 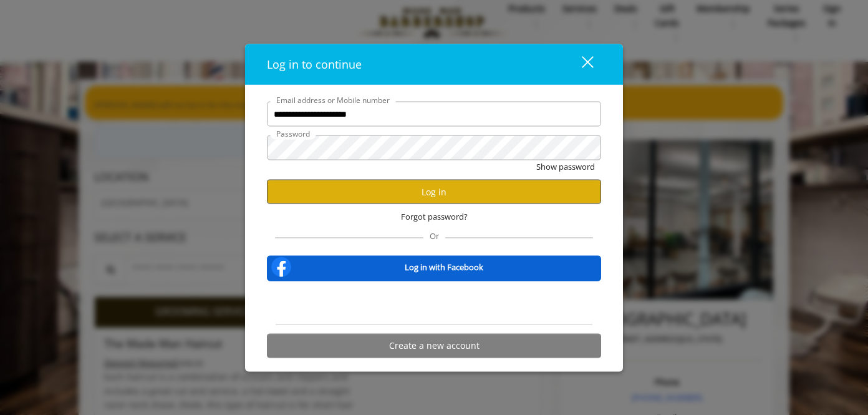 What do you see at coordinates (434, 345) in the screenshot?
I see `button: Create a new account` at bounding box center [434, 345].